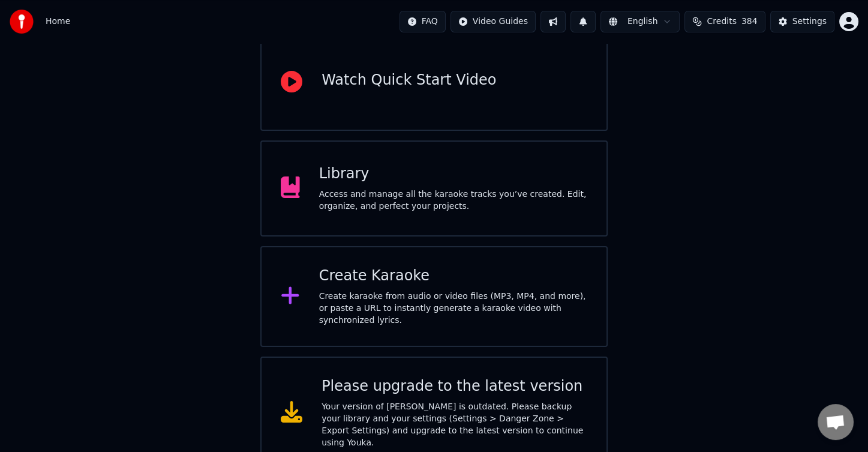 The height and width of the screenshot is (452, 868). Describe the element at coordinates (22, 22) in the screenshot. I see `img: youka` at that location.